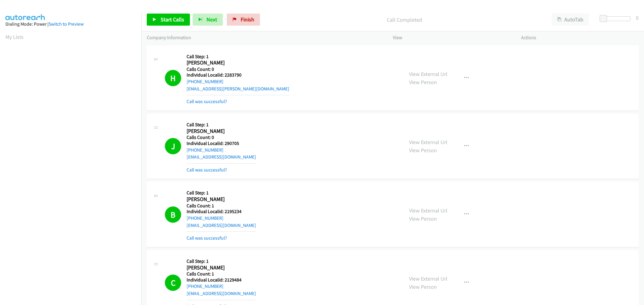  I want to click on span: Start Calls, so click(173, 19).